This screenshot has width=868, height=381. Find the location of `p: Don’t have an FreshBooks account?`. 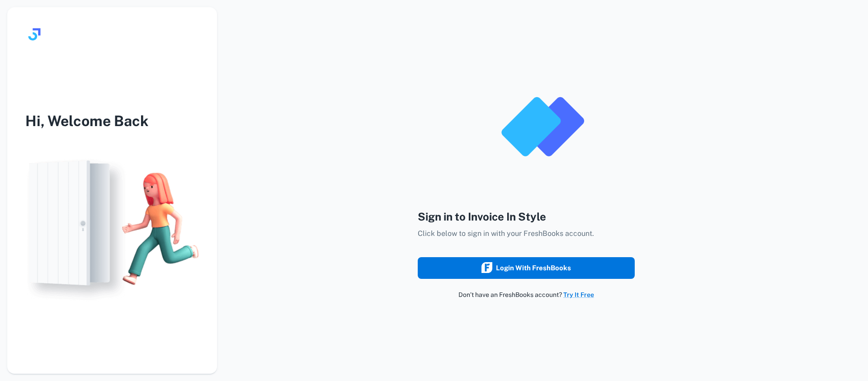

p: Don’t have an FreshBooks account? is located at coordinates (526, 295).